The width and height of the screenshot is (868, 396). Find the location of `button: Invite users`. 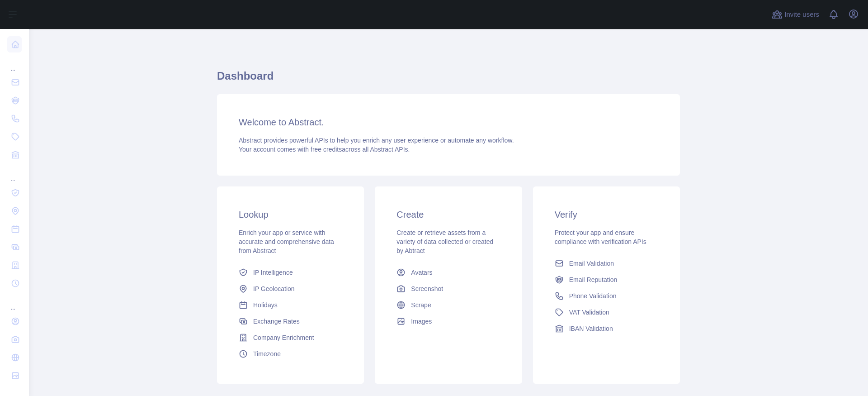

button: Invite users is located at coordinates (795, 15).